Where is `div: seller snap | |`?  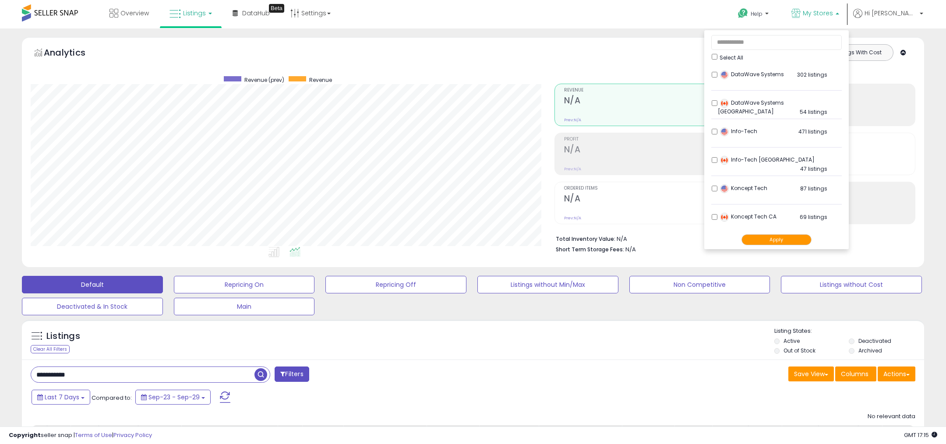 div: seller snap | | is located at coordinates (80, 435).